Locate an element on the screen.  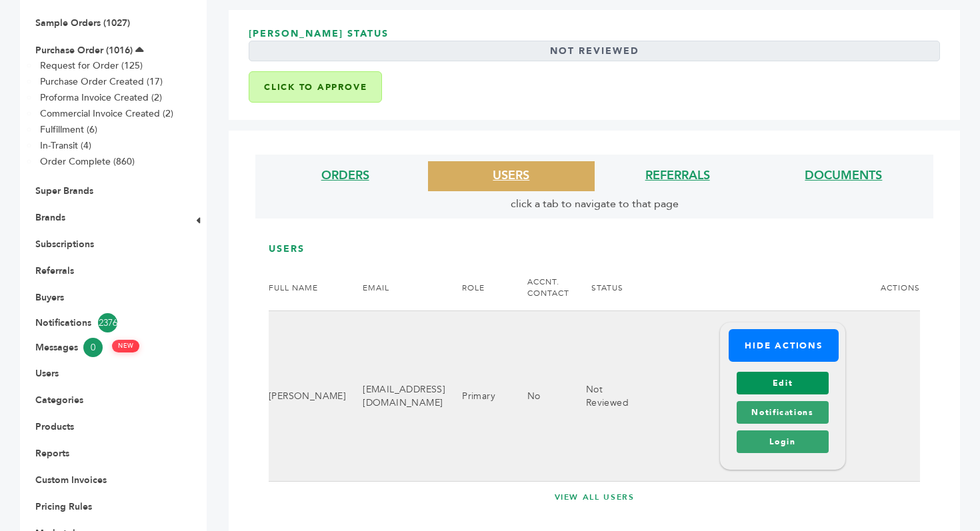
a: Request for Order (125) is located at coordinates (92, 65).